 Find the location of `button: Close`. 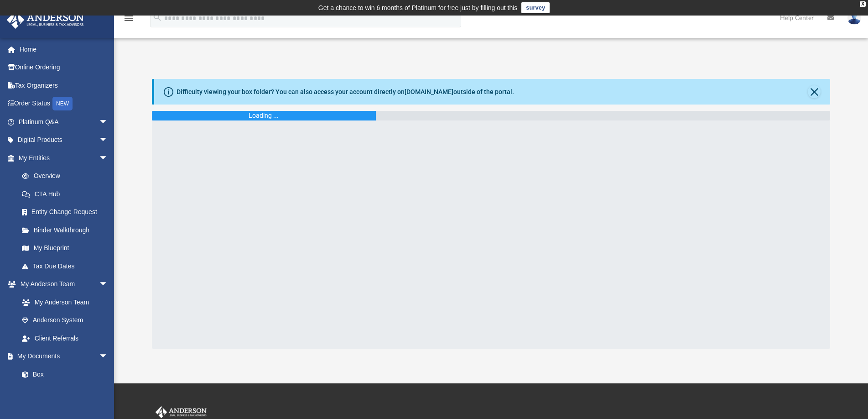

button: Close is located at coordinates (814, 92).